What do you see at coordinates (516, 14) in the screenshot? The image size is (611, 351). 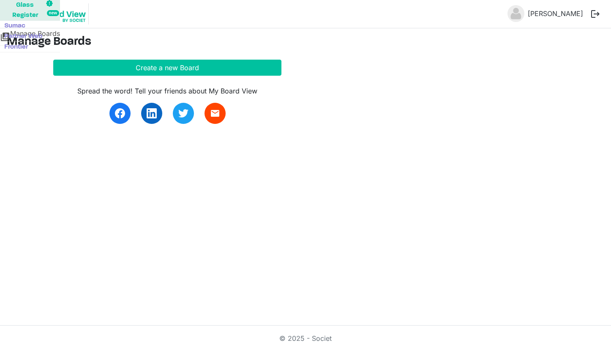 I see `img: no-profile-picture.svg` at bounding box center [516, 14].